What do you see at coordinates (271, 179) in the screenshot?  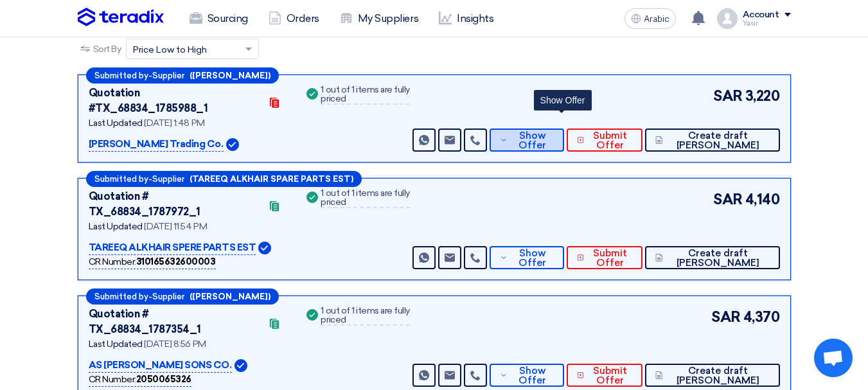 I see `font: (TAREEQ ALKHAIR SPARE PARTS EST)` at bounding box center [271, 179].